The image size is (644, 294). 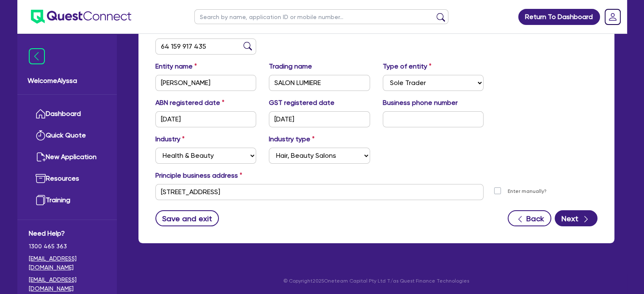 What do you see at coordinates (290, 66) in the screenshot?
I see `label: Trading name` at bounding box center [290, 66].